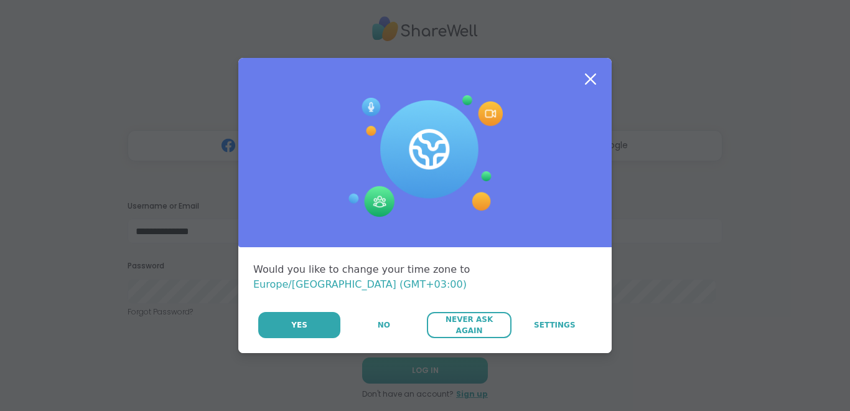  I want to click on span: Yes, so click(299, 325).